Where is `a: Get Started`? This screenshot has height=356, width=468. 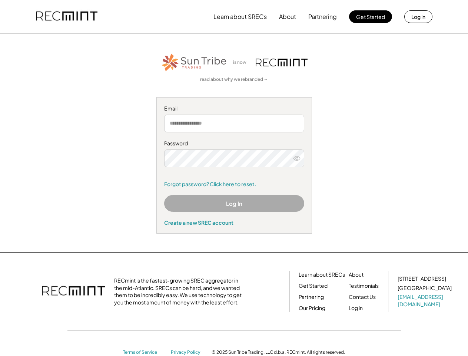 a: Get Started is located at coordinates (313, 286).